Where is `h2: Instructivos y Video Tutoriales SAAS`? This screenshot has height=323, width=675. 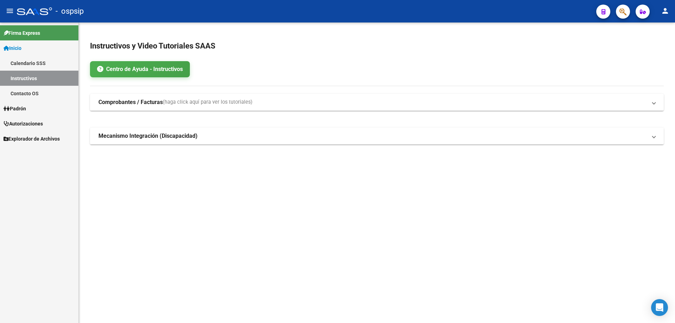
h2: Instructivos y Video Tutoriales SAAS is located at coordinates (377, 46).